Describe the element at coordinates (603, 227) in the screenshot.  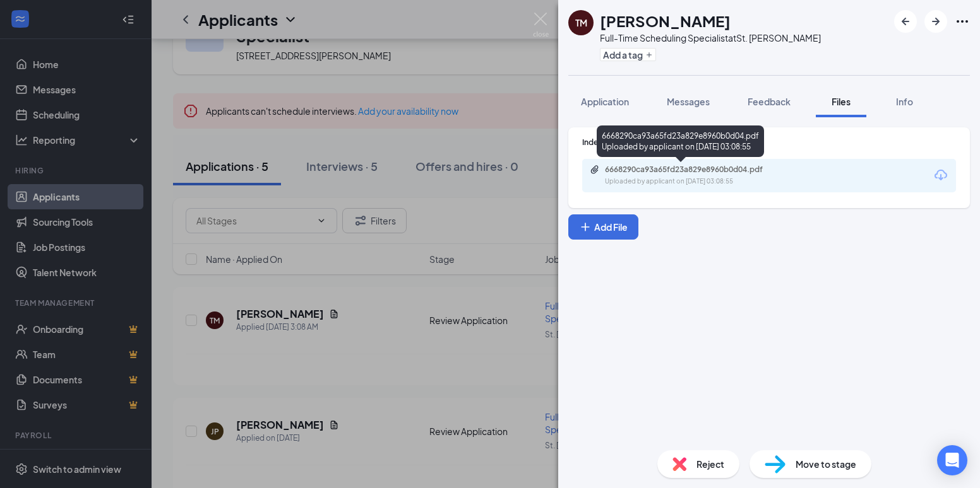
I see `button: Add FilePlus` at that location.